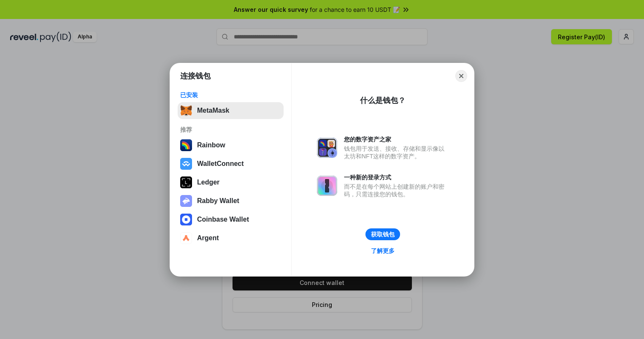  Describe the element at coordinates (396, 177) in the screenshot. I see `div: 一种新的登录方式` at that location.